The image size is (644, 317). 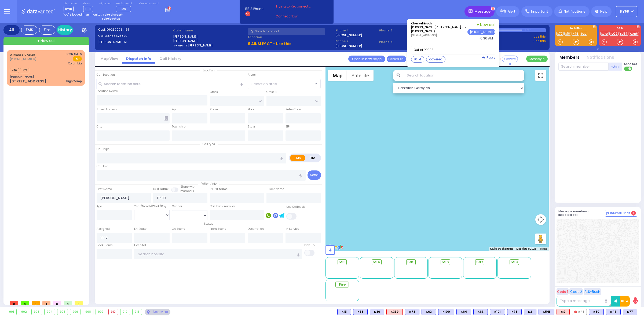 What do you see at coordinates (614, 34) in the screenshot?
I see `a: FD29` at bounding box center [614, 34].